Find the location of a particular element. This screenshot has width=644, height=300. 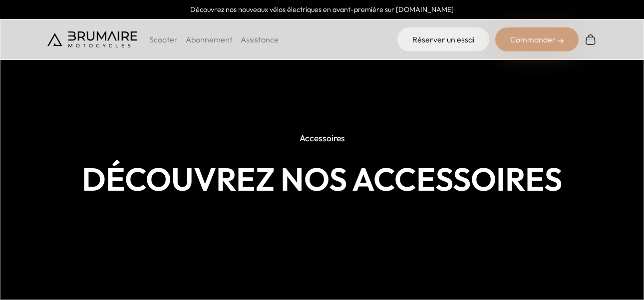

a: Abonnement is located at coordinates (209, 40).